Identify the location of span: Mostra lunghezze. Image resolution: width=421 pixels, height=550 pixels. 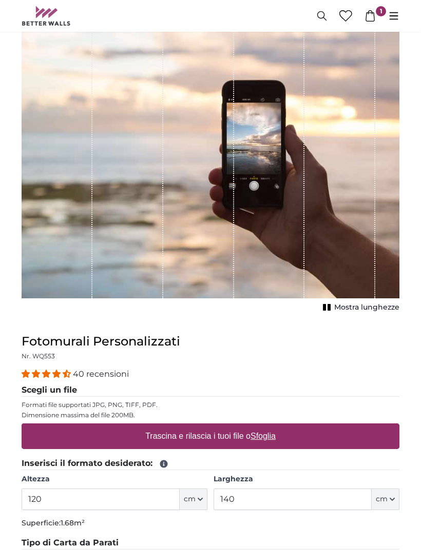
(366, 308).